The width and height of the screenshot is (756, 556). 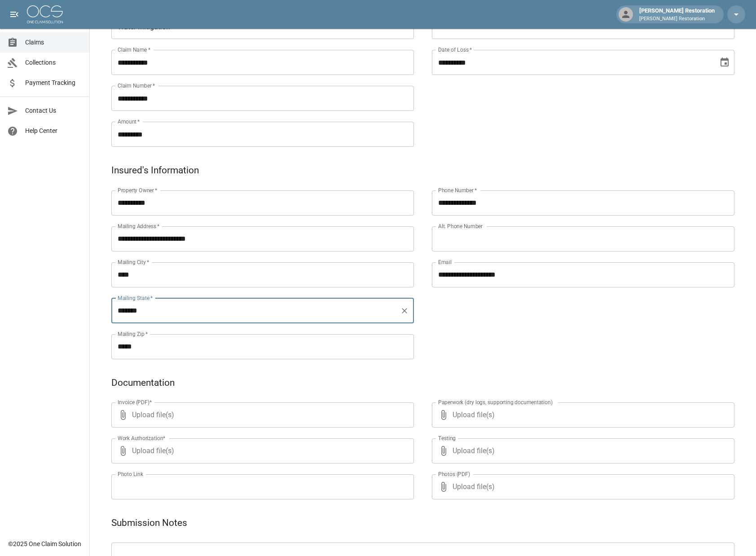 I want to click on label: Mailing Address, so click(x=139, y=226).